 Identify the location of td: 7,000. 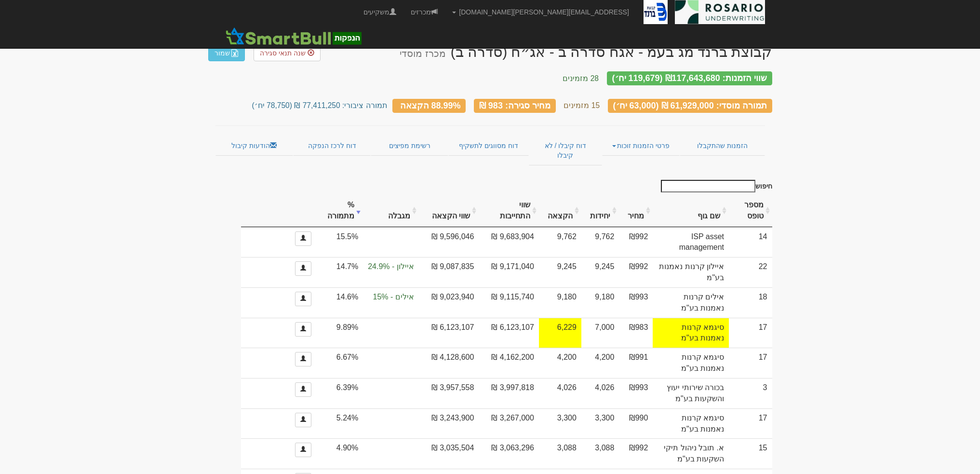
(600, 332).